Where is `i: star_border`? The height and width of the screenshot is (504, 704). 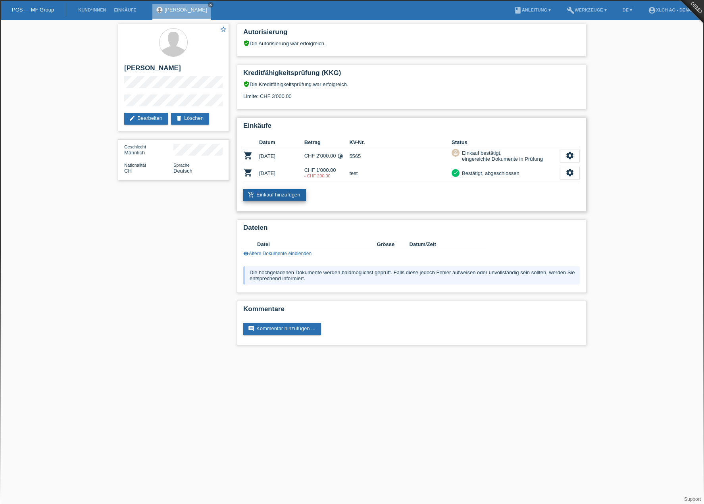
i: star_border is located at coordinates (223, 29).